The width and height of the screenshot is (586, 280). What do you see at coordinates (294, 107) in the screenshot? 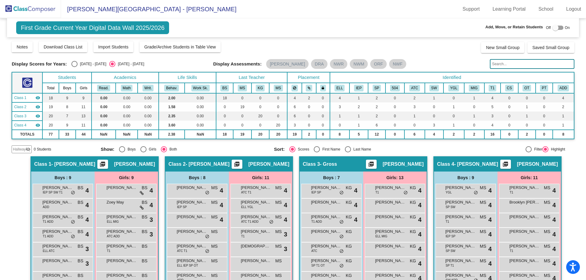
I see `td: 6` at bounding box center [294, 107].